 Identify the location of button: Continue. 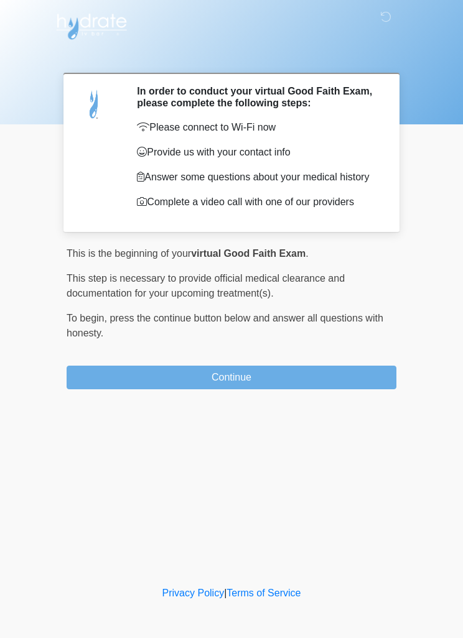
(231, 377).